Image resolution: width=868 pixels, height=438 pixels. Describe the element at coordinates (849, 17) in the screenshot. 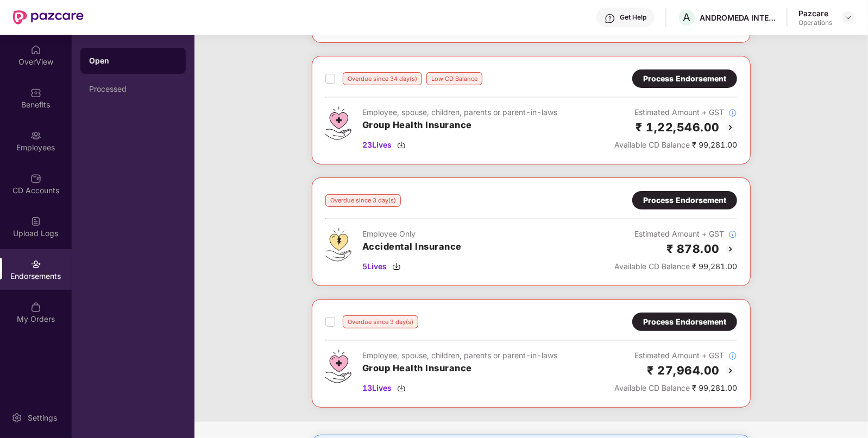

I see `img: svg+xml;base64,PHN2ZyBpZD0iRHJvcGRvd24tMzJ4MzIiIHhtbG5zPSJodHRwOi8vd3d3LnczLm9yZy8yMDAwL3N2ZyIgd2...` at that location.